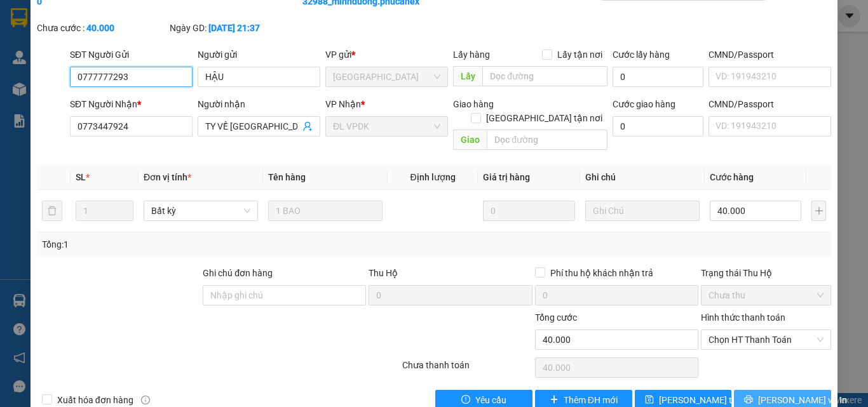 This screenshot has width=868, height=407. Describe the element at coordinates (468, 76) in the screenshot. I see `span: Lấy` at that location.